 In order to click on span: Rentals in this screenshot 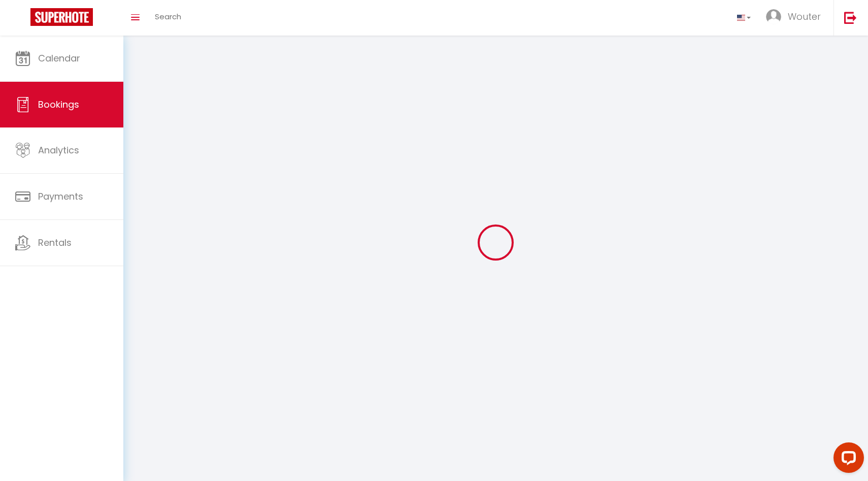, I will do `click(55, 242)`.